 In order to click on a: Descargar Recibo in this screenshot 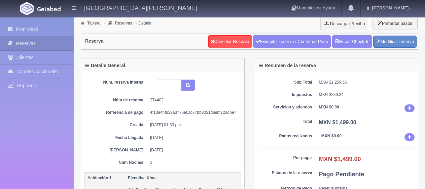, I will do `click(345, 24)`.